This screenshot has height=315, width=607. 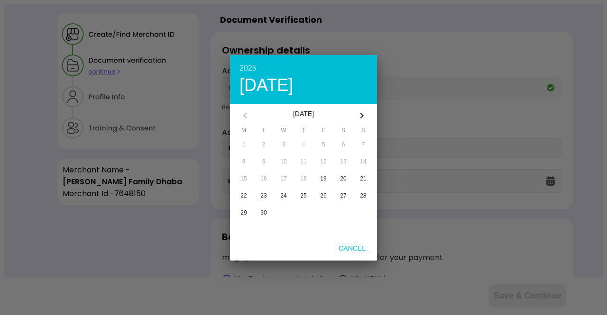 I want to click on button: 26, so click(x=323, y=196).